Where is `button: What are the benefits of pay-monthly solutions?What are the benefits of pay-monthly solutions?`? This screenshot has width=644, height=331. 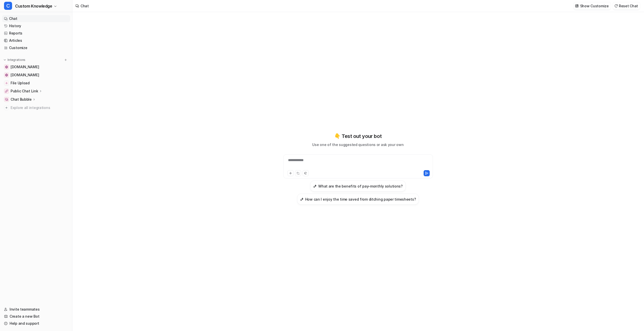
button: What are the benefits of pay-monthly solutions?What are the benefits of pay-monthly solutions? is located at coordinates (358, 186).